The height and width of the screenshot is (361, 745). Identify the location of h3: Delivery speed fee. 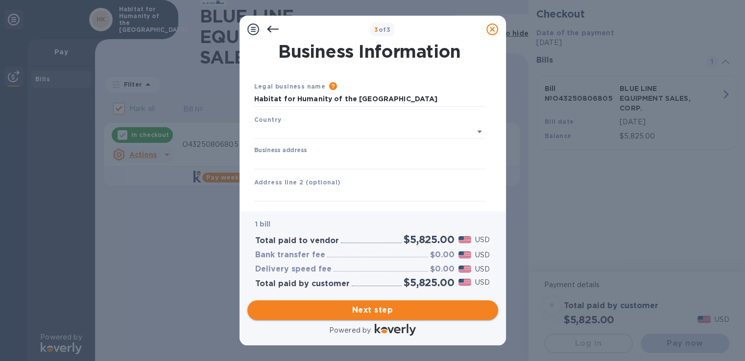
(293, 269).